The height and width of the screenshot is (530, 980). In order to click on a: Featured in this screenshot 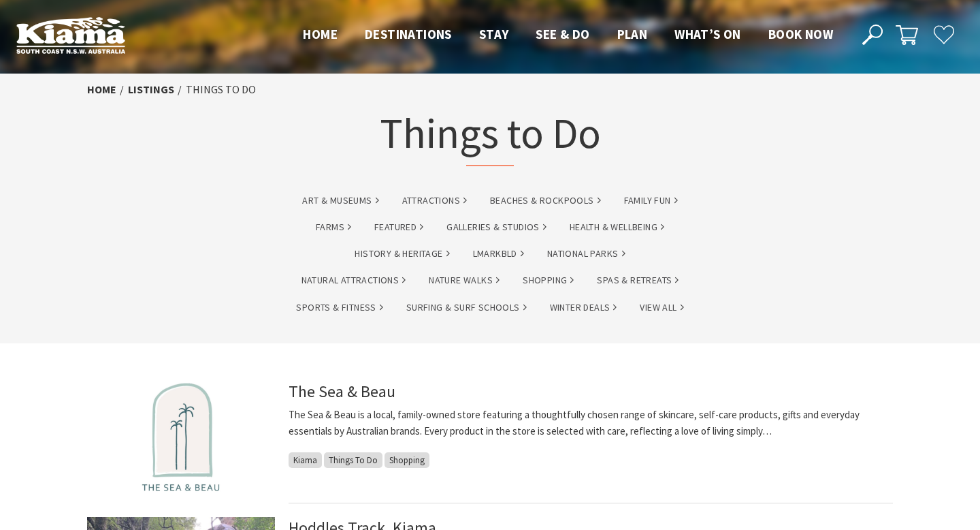, I will do `click(399, 226)`.